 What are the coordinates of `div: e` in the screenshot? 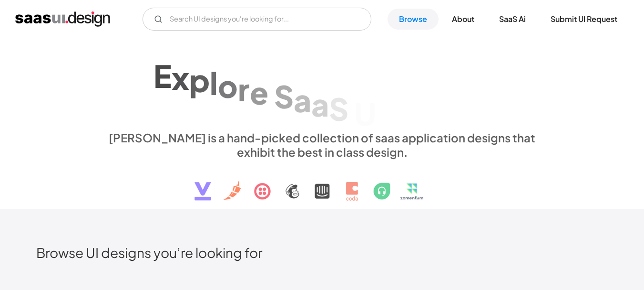 It's located at (259, 92).